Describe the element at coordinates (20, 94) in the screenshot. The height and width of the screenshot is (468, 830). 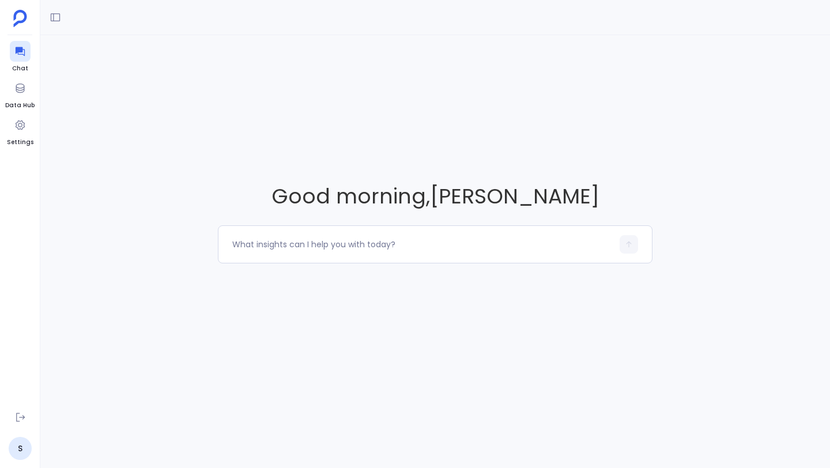
I see `a: Data Hub` at that location.